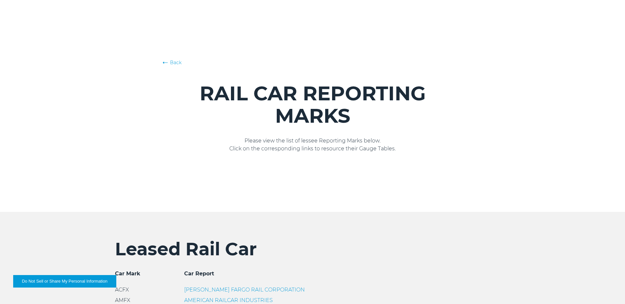  What do you see at coordinates (312, 145) in the screenshot?
I see `p: Please view the list of lessee Reporting Marks below. Click on the corresponding links to resourc...` at bounding box center [312, 145].